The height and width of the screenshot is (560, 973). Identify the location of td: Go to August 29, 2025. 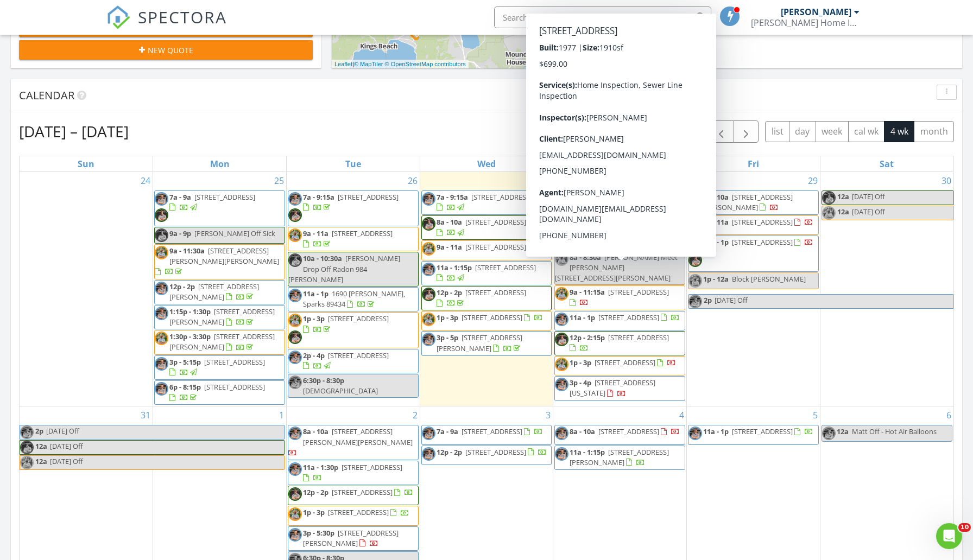
(753, 289).